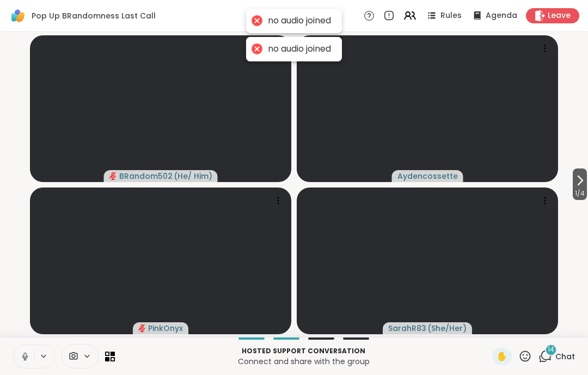 This screenshot has width=588, height=375. I want to click on span: Aydencossette, so click(427, 176).